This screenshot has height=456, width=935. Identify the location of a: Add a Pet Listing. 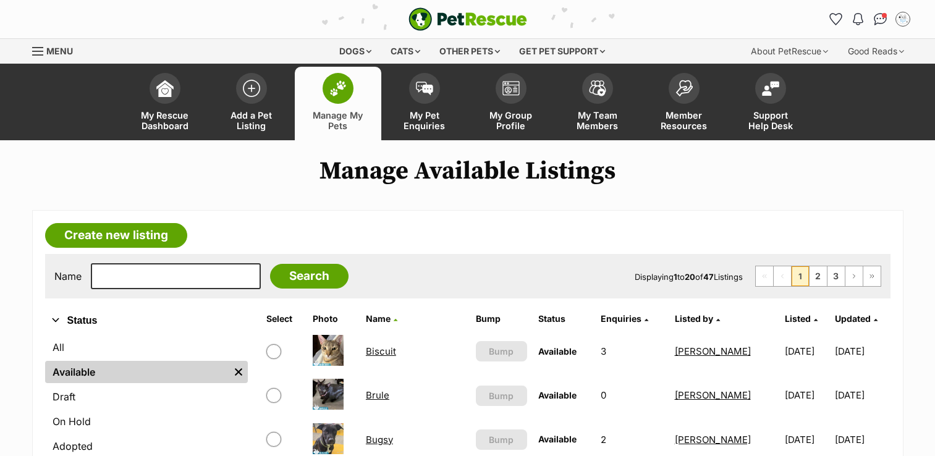
(251, 103).